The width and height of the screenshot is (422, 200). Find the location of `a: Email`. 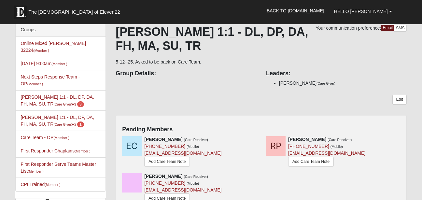

a: Email is located at coordinates (388, 28).